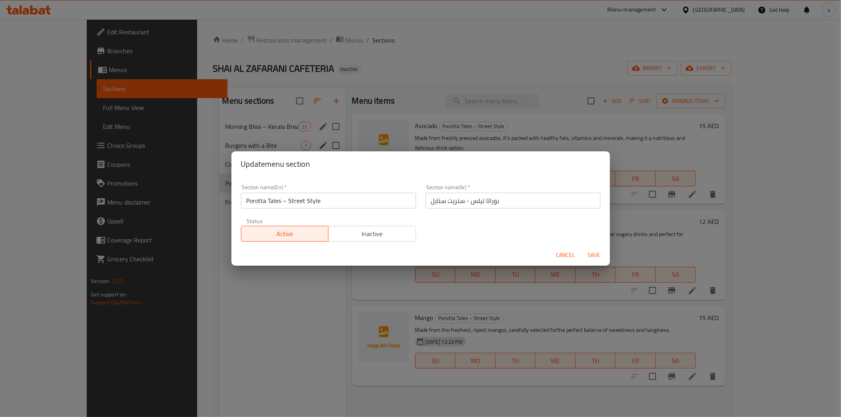 This screenshot has height=417, width=841. What do you see at coordinates (285, 234) in the screenshot?
I see `button: Active` at bounding box center [285, 234].